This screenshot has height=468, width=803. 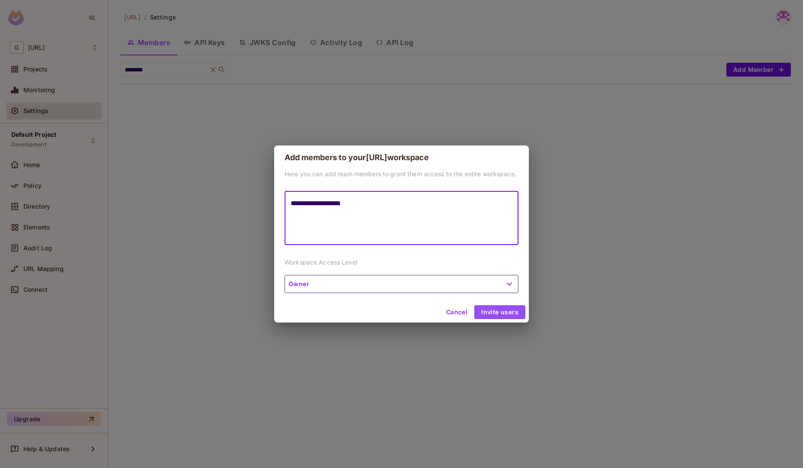 What do you see at coordinates (401, 174) in the screenshot?
I see `p: Here you can add team members to grant them access to the entire workspace.` at bounding box center [401, 174].